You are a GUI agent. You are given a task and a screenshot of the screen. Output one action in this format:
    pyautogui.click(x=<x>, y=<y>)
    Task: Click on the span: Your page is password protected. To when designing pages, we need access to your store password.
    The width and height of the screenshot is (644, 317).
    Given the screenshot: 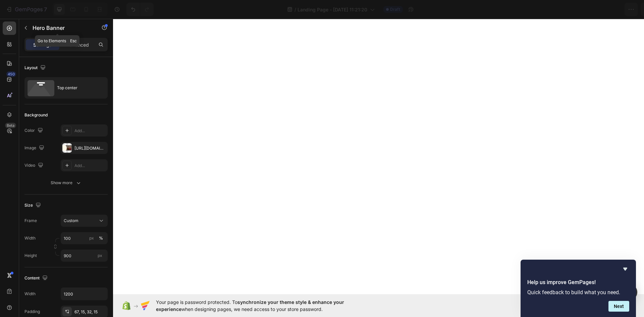 What is the action you would take?
    pyautogui.click(x=263, y=306)
    